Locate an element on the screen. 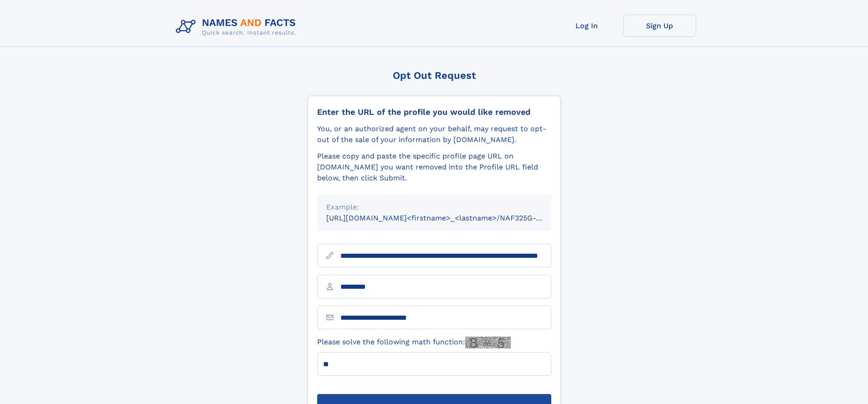 The height and width of the screenshot is (404, 868). img: Logo Names and Facts is located at coordinates (238, 27).